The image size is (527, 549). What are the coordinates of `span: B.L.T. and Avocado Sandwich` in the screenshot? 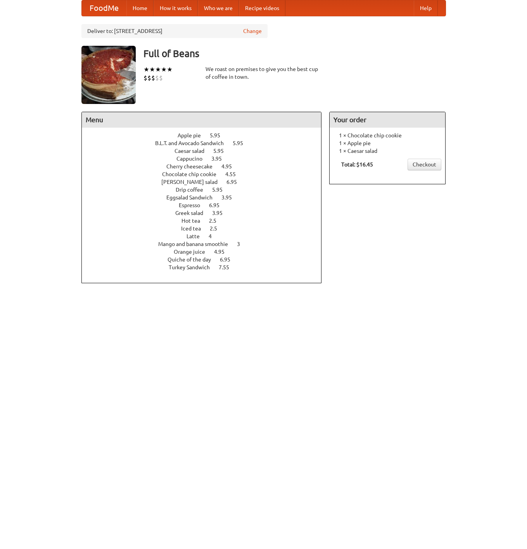 It's located at (193, 143).